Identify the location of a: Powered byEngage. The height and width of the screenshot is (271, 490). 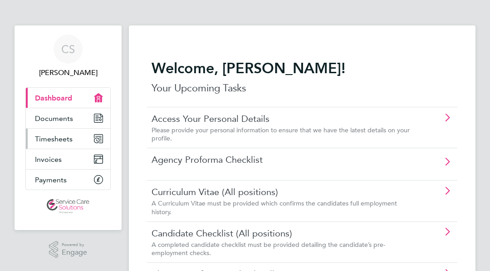
(68, 249).